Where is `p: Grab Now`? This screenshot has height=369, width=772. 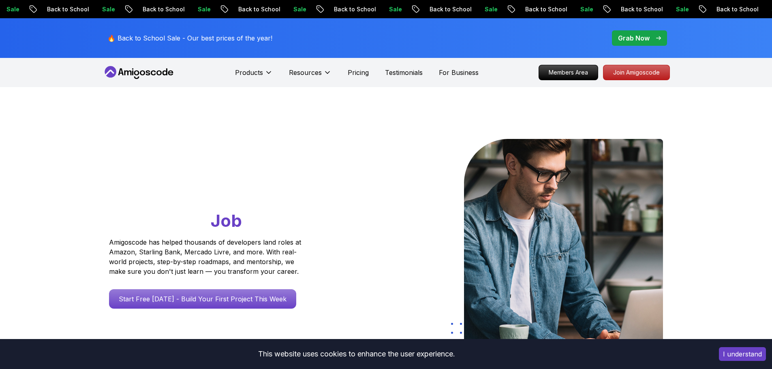 p: Grab Now is located at coordinates (634, 38).